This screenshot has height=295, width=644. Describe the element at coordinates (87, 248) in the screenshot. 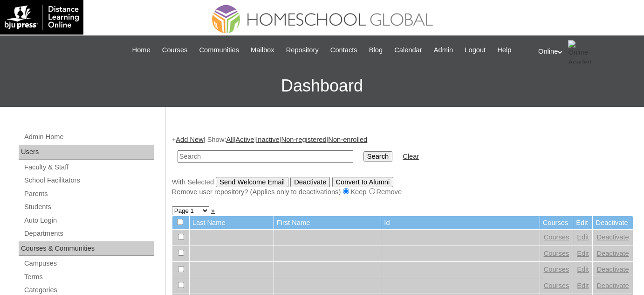

I see `div: Courses & Communities` at that location.